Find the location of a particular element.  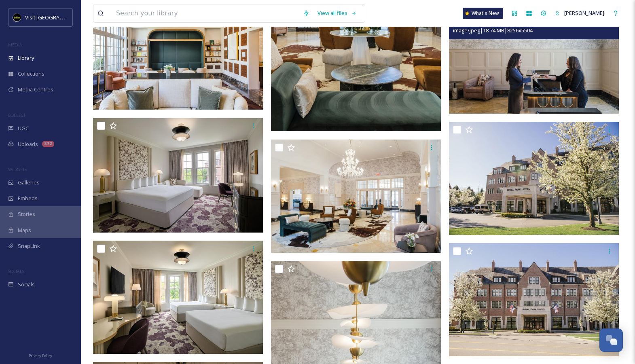

span: UGC is located at coordinates (23, 128).